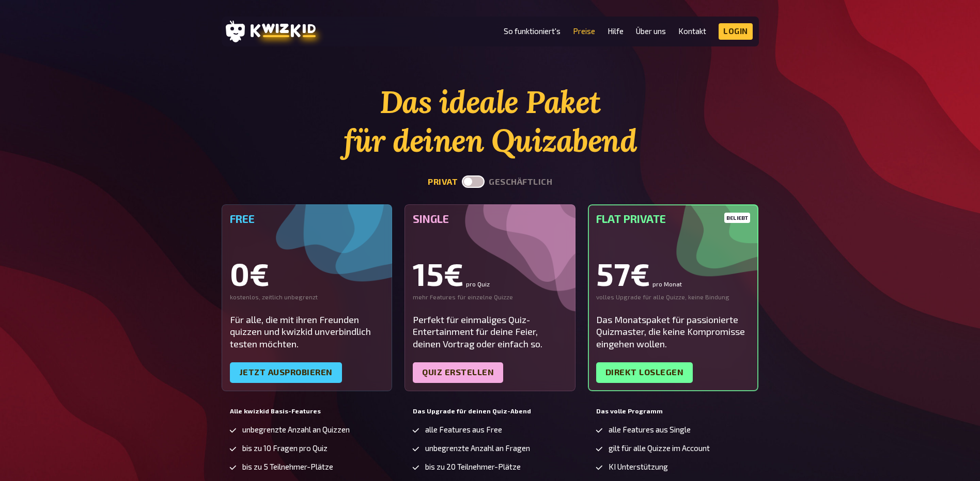 Image resolution: width=980 pixels, height=481 pixels. I want to click on div: volles Upgrade für alle Quizze, keine Bindung, so click(673, 297).